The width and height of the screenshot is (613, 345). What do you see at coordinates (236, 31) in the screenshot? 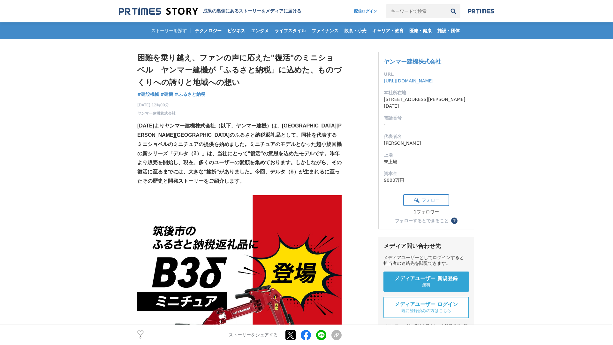
I see `a: ビジネス` at bounding box center [236, 31].